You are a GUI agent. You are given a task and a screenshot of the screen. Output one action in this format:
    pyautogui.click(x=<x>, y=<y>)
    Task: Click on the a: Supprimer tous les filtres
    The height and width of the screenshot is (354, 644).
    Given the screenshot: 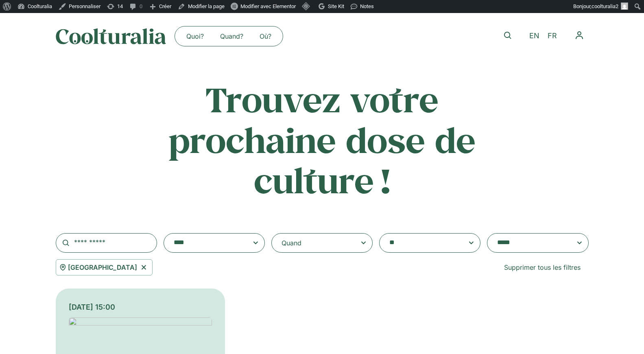 What is the action you would take?
    pyautogui.click(x=542, y=268)
    